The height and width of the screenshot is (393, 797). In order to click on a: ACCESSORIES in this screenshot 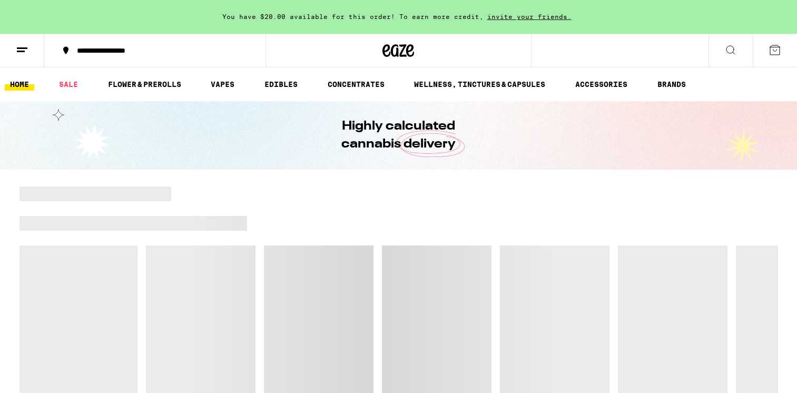, I will do `click(601, 84)`.